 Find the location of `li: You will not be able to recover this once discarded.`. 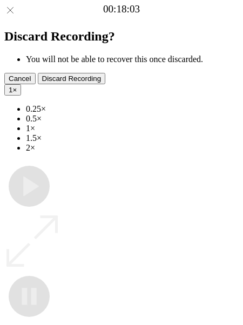

li: You will not be able to recover this once discarded. is located at coordinates (132, 59).